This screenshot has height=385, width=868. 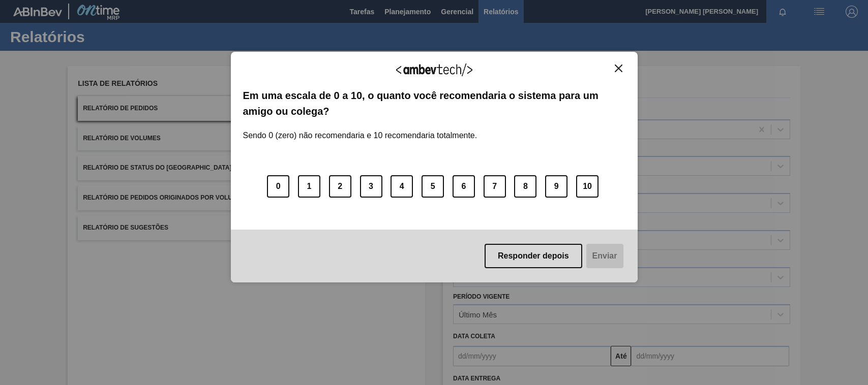 I want to click on button: 6, so click(x=463, y=187).